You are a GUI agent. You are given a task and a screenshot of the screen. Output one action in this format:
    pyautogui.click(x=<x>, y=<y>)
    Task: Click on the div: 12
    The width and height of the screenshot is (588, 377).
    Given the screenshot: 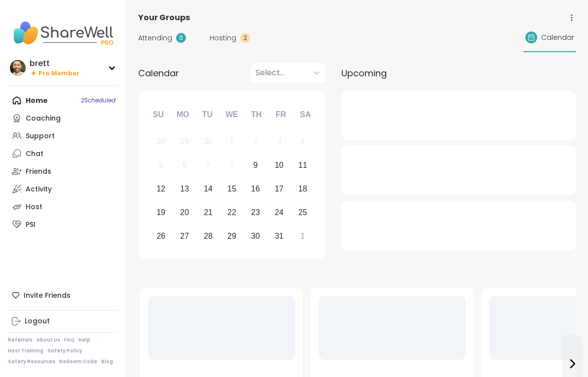 What is the action you would take?
    pyautogui.click(x=161, y=189)
    